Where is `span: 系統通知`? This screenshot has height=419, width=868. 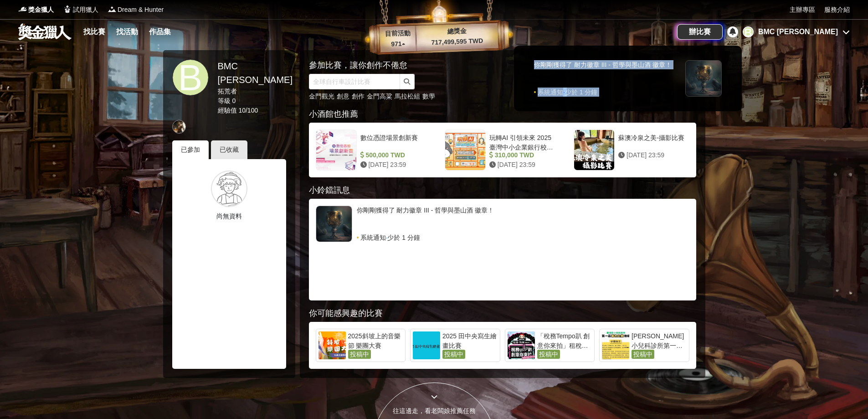 span: 系統通知 is located at coordinates (550, 92).